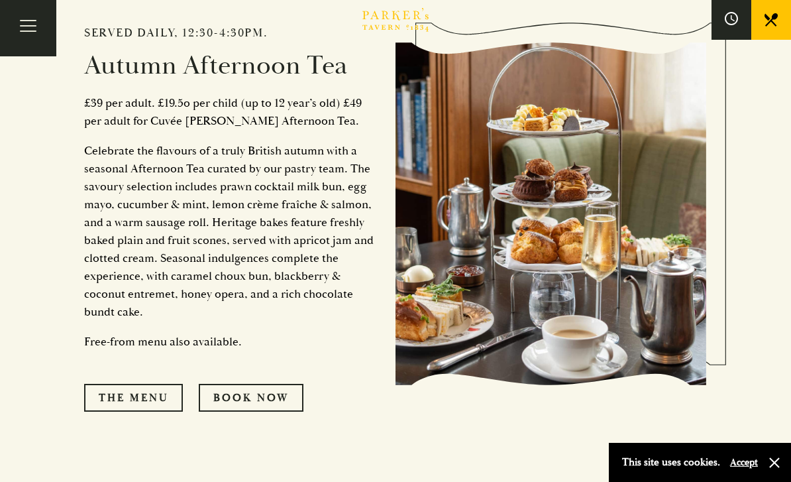  I want to click on p: Free-from menu also available., so click(230, 341).